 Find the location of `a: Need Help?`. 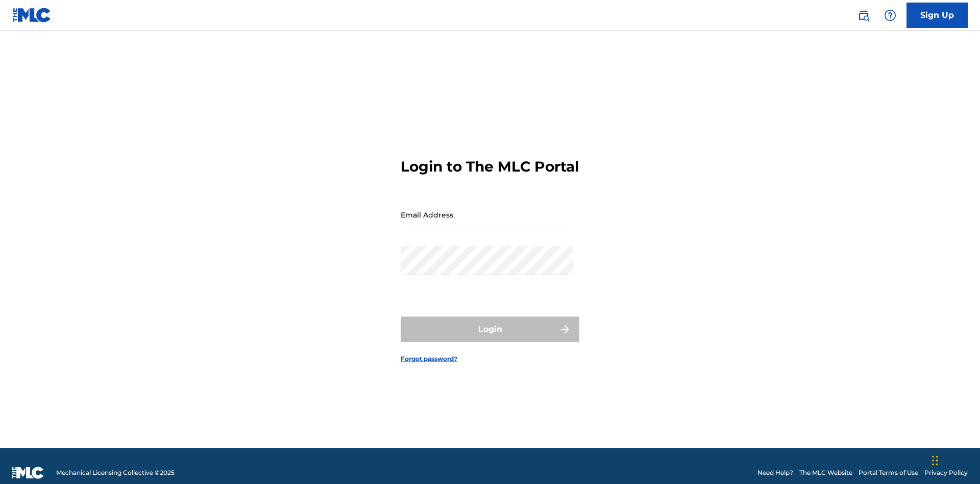

a: Need Help? is located at coordinates (776, 473).